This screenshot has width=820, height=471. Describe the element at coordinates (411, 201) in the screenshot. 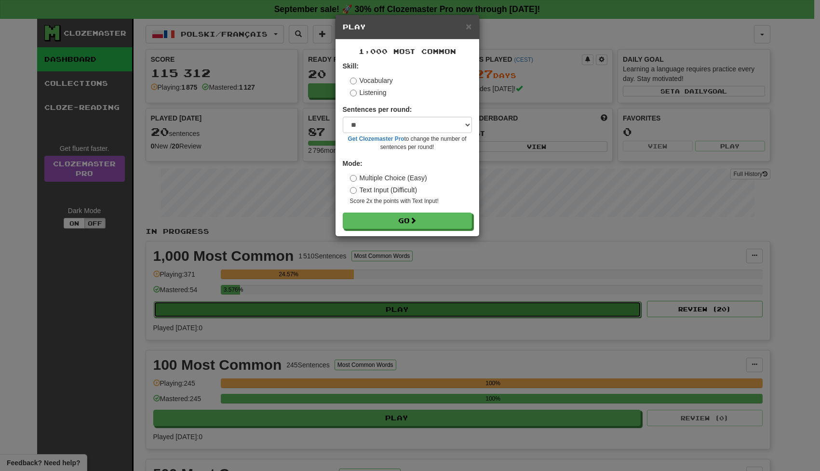

I see `small: Score 2x the points with Text Input !` at that location.